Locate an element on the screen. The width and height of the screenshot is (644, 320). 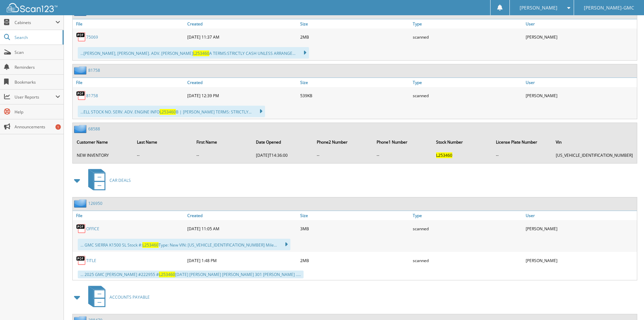
div: 3MB is located at coordinates (355, 228).